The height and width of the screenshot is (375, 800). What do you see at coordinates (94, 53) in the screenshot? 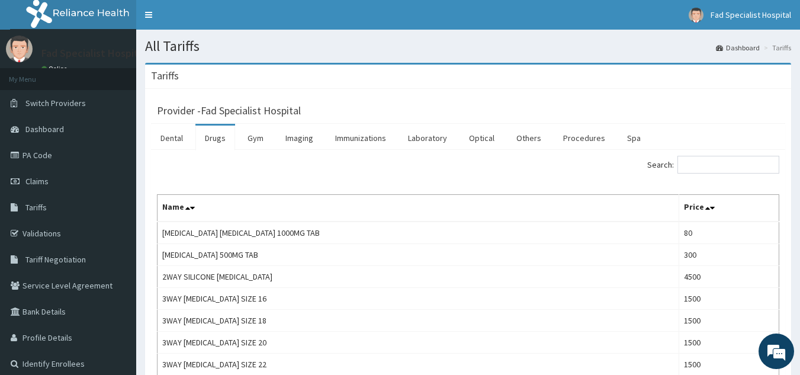
I see `p: Fad Specialist Hospital` at bounding box center [94, 53].